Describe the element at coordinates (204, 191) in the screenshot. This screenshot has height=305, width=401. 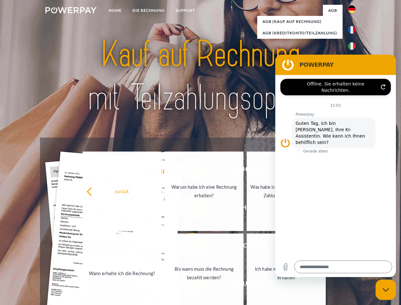
I see `div: Warum habe ich eine Rechnung erhalten?` at that location.